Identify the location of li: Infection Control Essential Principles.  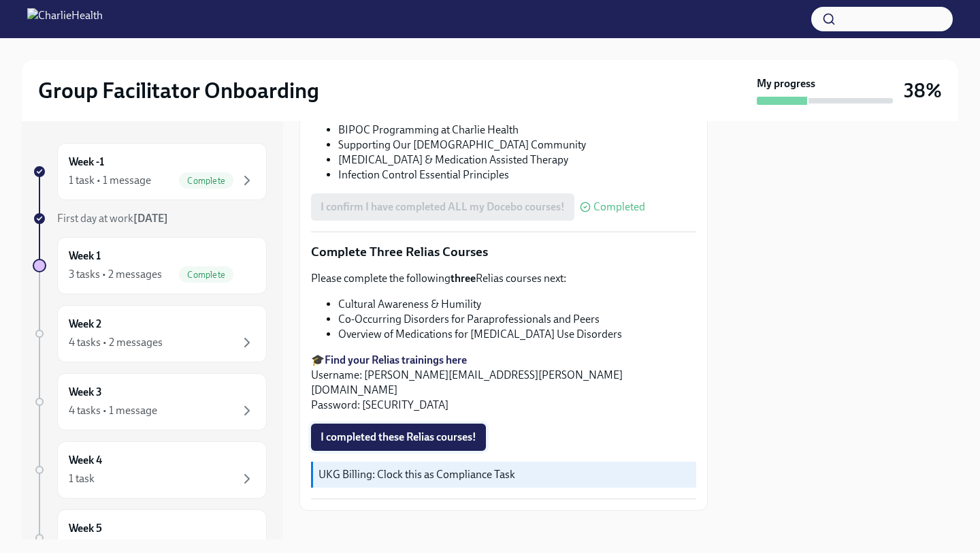
(517, 175).